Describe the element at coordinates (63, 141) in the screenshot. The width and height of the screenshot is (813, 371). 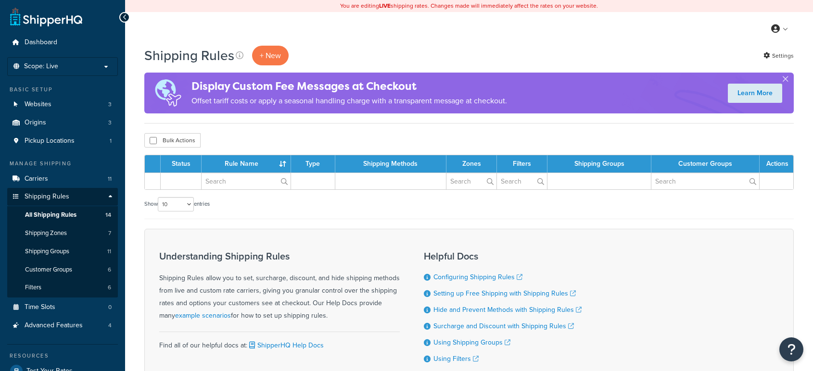
I see `li: Pickup Locations` at that location.